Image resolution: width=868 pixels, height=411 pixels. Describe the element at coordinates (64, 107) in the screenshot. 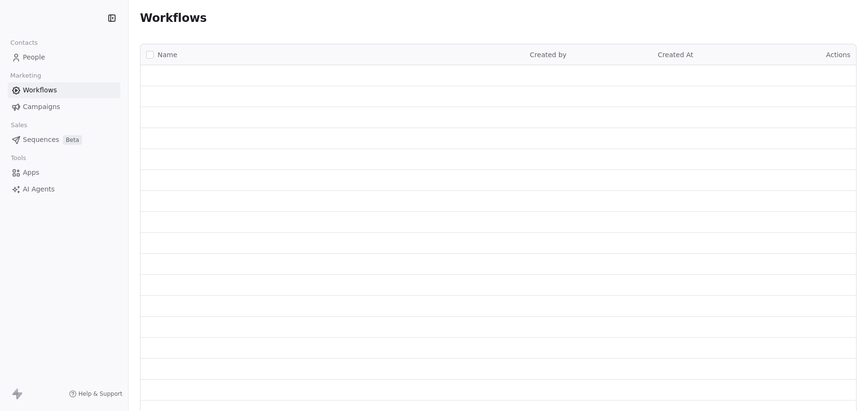

I see `a: Campaigns` at that location.